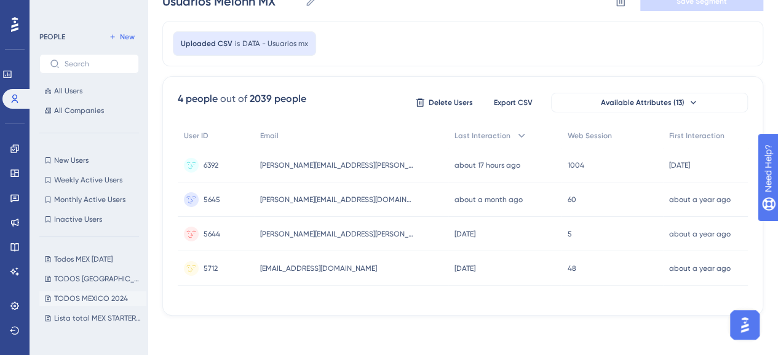 This screenshot has width=778, height=355. Describe the element at coordinates (212, 200) in the screenshot. I see `span: 5645` at that location.